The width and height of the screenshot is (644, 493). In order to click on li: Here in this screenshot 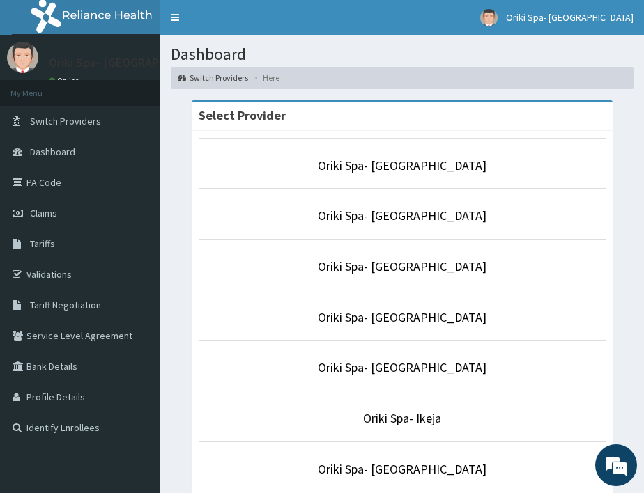, I will do `click(264, 77)`.